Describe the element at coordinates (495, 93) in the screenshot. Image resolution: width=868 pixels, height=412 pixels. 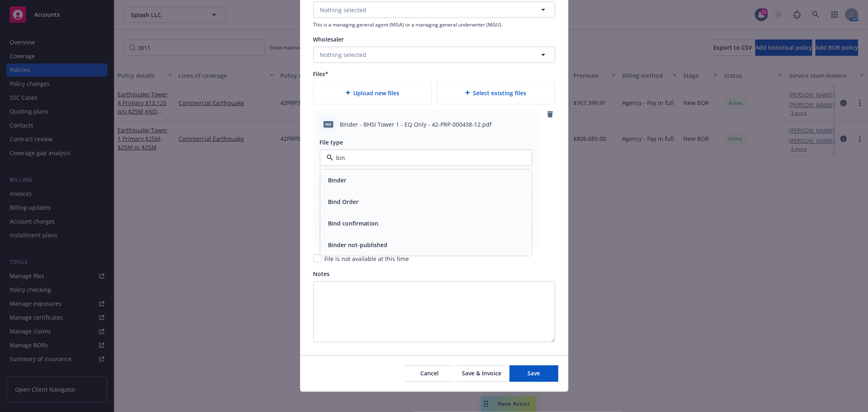
I see `div: Select existing files` at that location.